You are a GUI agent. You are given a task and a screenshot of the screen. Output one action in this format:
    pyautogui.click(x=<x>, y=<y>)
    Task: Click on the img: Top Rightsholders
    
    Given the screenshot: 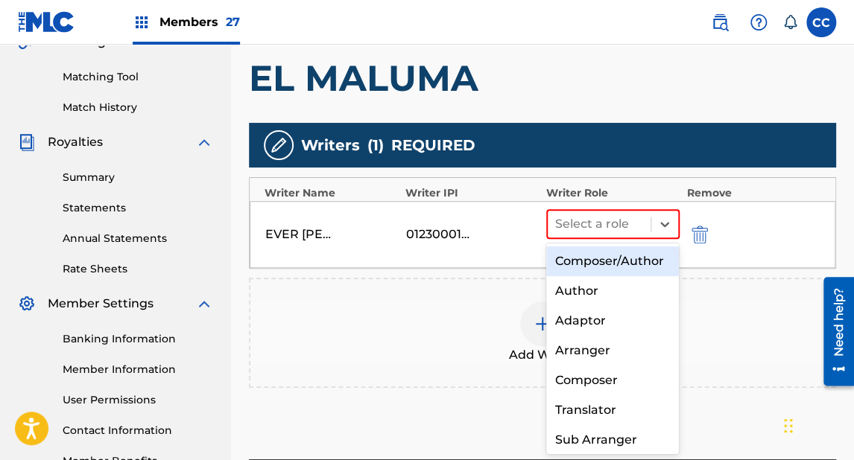 What is the action you would take?
    pyautogui.click(x=142, y=22)
    